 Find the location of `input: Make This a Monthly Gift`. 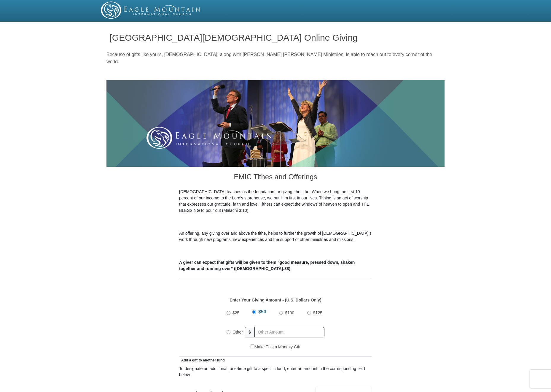

input: Make This a Monthly Gift is located at coordinates (252, 346).